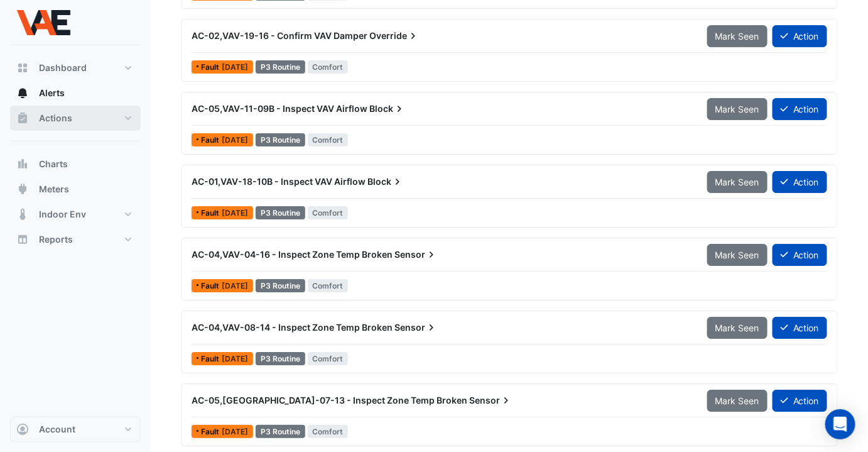 The height and width of the screenshot is (452, 868). I want to click on app-icon: Charts, so click(23, 164).